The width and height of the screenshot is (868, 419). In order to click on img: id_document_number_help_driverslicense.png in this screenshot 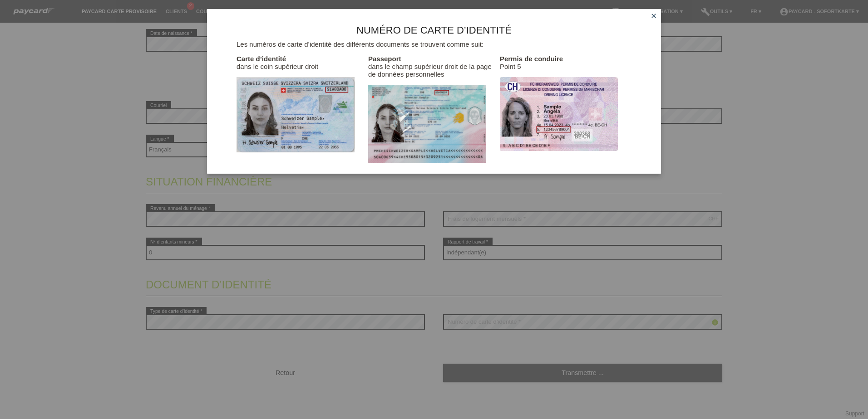, I will do `click(559, 114)`.